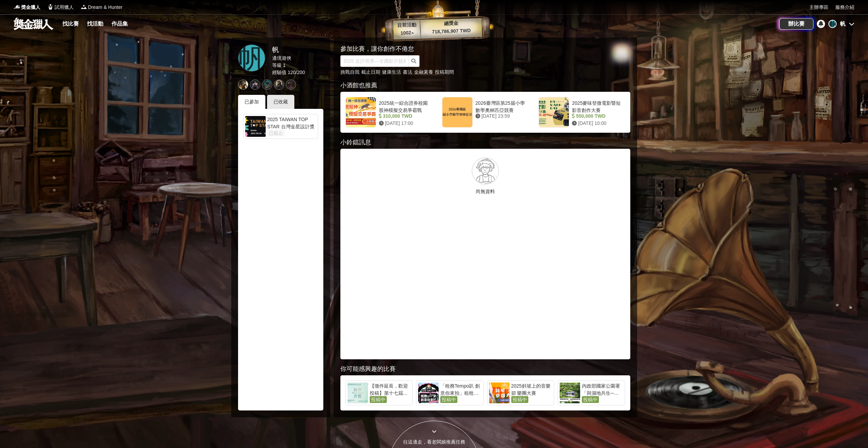 The image size is (868, 448). Describe the element at coordinates (404, 116) in the screenshot. I see `div: 310,000 TWD` at that location.